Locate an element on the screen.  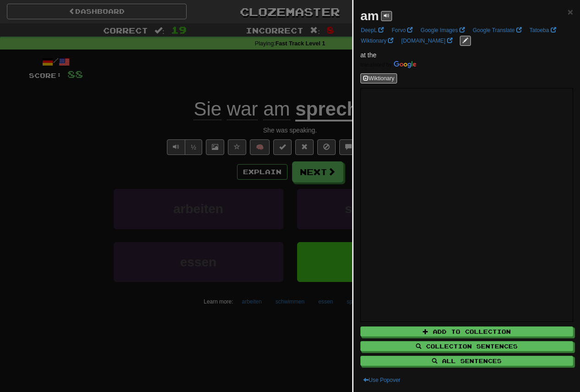
button: Use Popover is located at coordinates (381, 380).